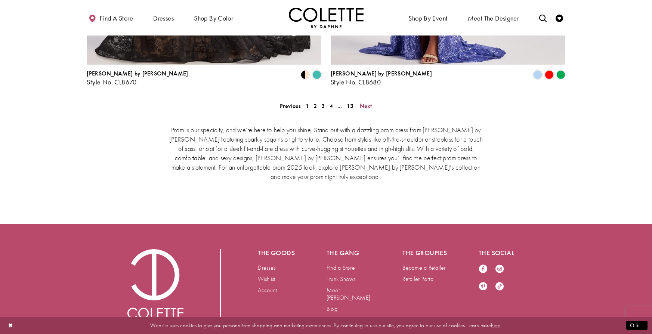 Image resolution: width=652 pixels, height=334 pixels. What do you see at coordinates (538, 75) in the screenshot?
I see `i: Periwinkle` at bounding box center [538, 75].